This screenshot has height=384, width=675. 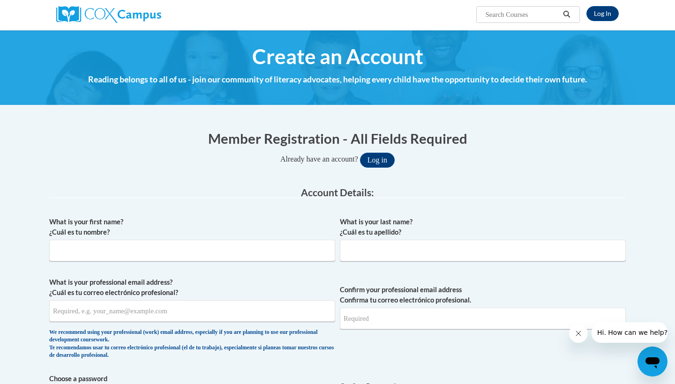 I want to click on h1: Member Registration - All Fields Required, so click(x=337, y=138).